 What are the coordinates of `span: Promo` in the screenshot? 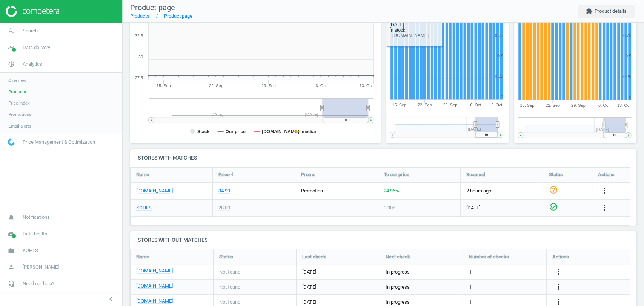 It's located at (308, 175).